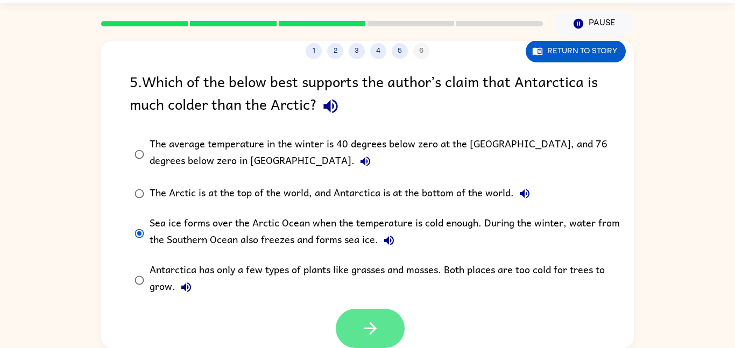 Image resolution: width=735 pixels, height=348 pixels. Describe the element at coordinates (400, 51) in the screenshot. I see `button: 5` at that location.